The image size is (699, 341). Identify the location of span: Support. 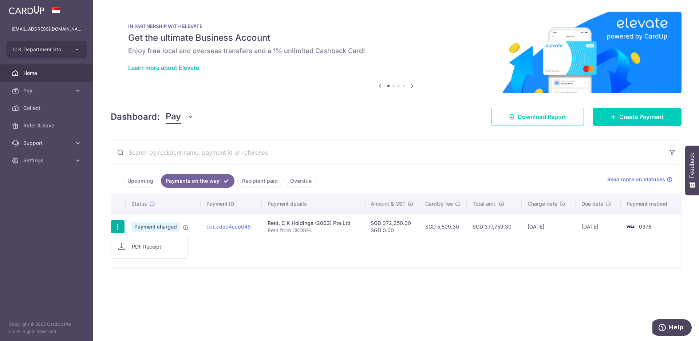
(47, 143).